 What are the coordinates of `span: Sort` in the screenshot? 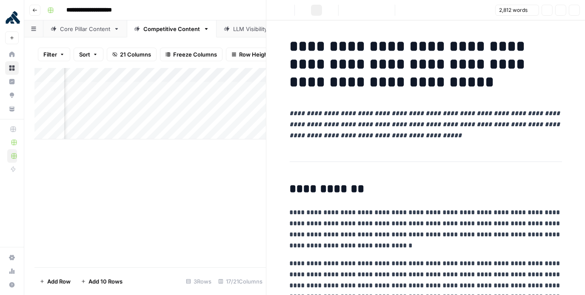 It's located at (85, 54).